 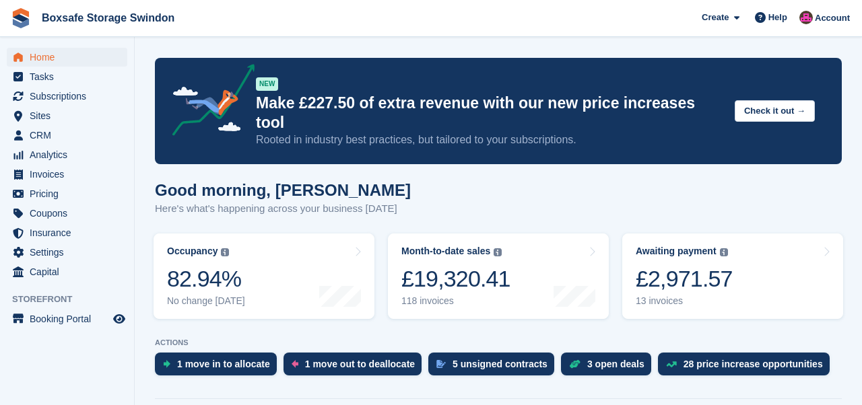 I want to click on div: 82.94%, so click(x=206, y=279).